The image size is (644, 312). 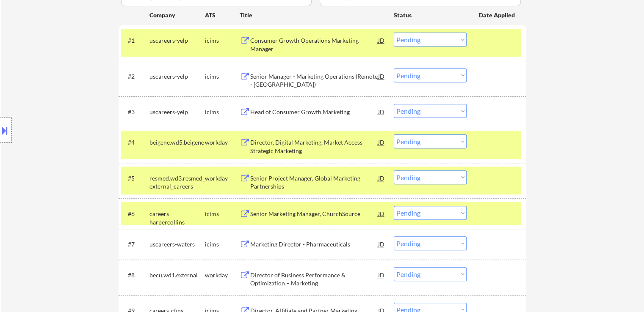 What do you see at coordinates (430, 15) in the screenshot?
I see `div: Status` at bounding box center [430, 15].